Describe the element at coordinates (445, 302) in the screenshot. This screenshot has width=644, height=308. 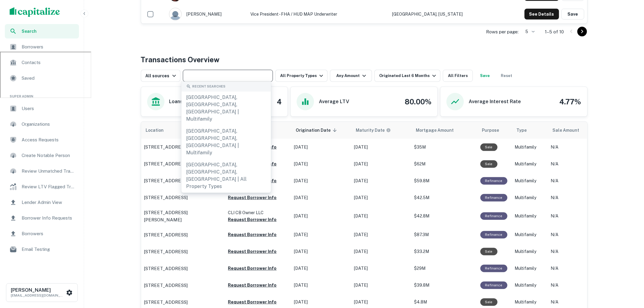
I see `p: $4.8M` at that location.